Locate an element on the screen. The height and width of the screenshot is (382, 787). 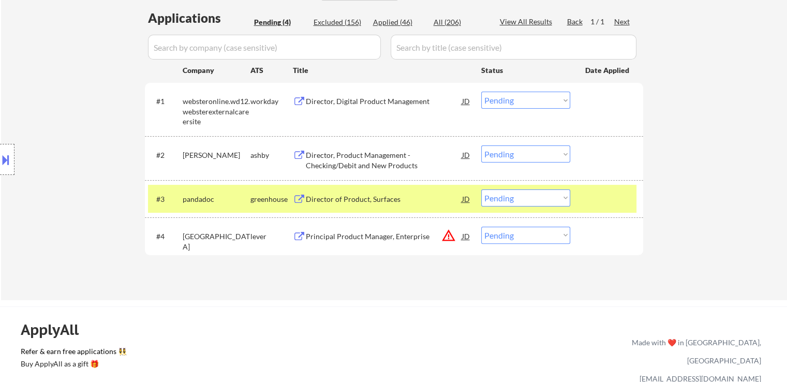
div: Excluded (156) is located at coordinates (339, 22).